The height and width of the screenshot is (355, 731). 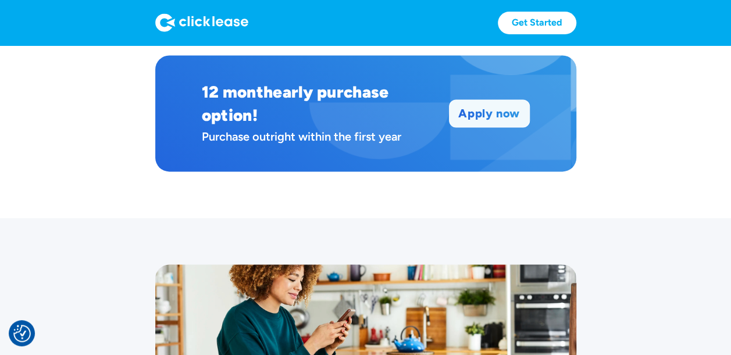 What do you see at coordinates (22, 334) in the screenshot?
I see `img: Revisit consent button` at bounding box center [22, 334].